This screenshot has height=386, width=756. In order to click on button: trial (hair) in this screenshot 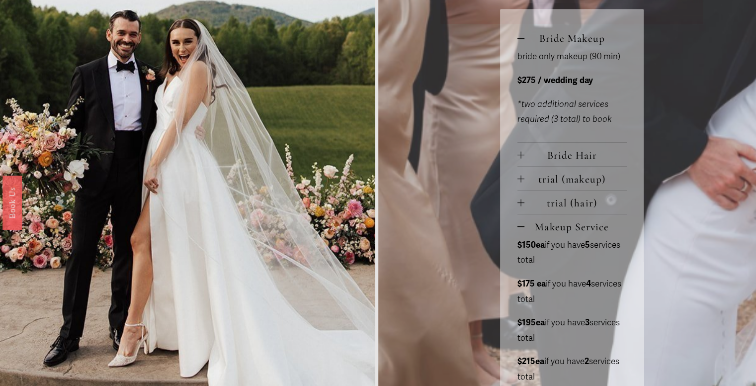, I will do `click(572, 202)`.